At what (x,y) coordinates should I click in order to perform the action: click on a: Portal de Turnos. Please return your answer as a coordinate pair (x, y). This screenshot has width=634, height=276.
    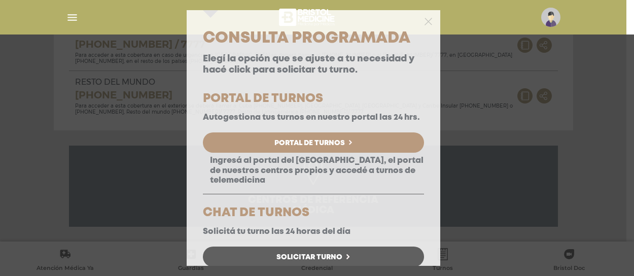
    Looking at the image, I should click on (313, 143).